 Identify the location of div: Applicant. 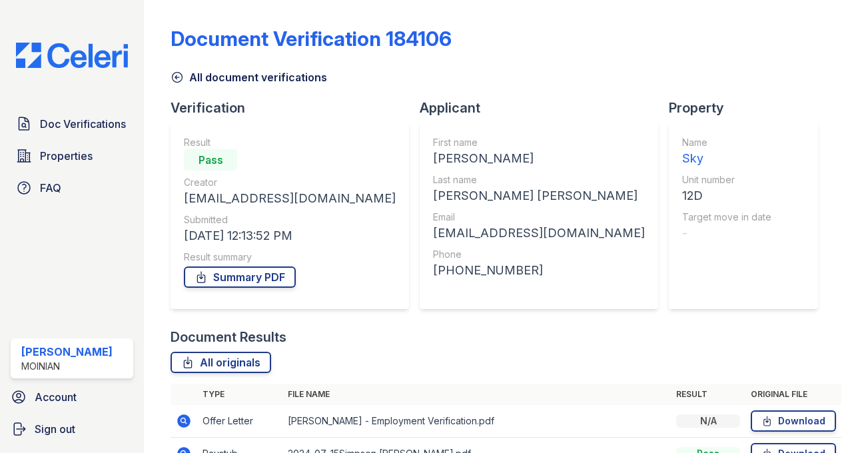
(544, 108).